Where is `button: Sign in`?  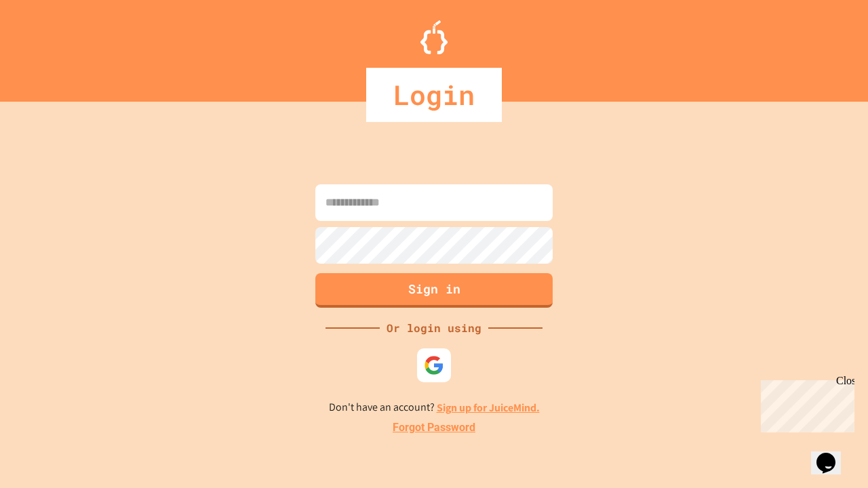
button: Sign in is located at coordinates (434, 291).